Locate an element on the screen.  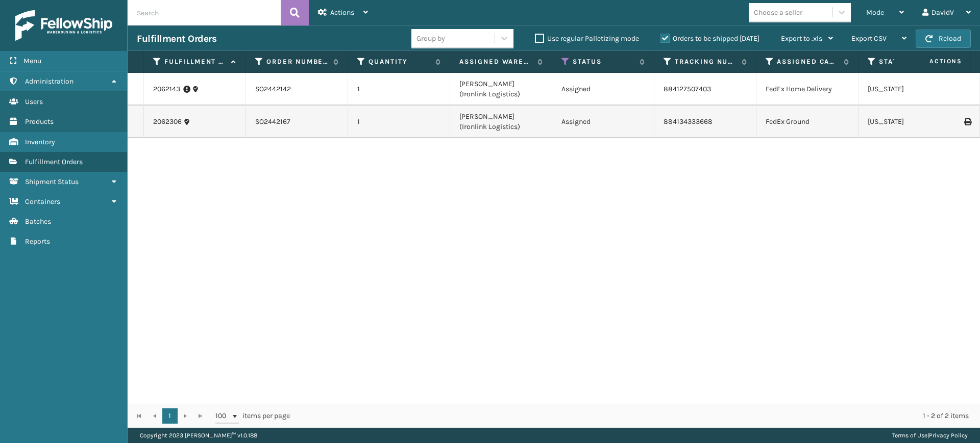
span: 100 is located at coordinates (223, 416).